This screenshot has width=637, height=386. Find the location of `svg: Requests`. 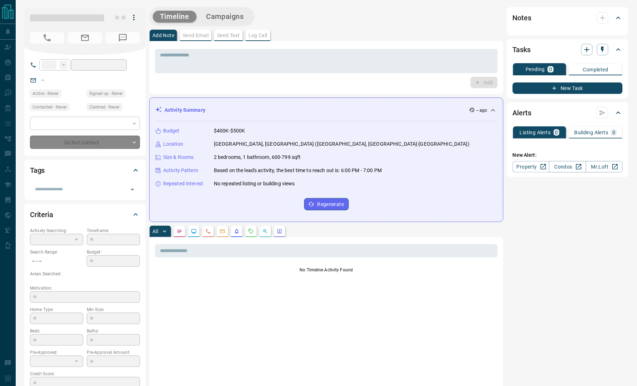

svg: Requests is located at coordinates (251, 231).